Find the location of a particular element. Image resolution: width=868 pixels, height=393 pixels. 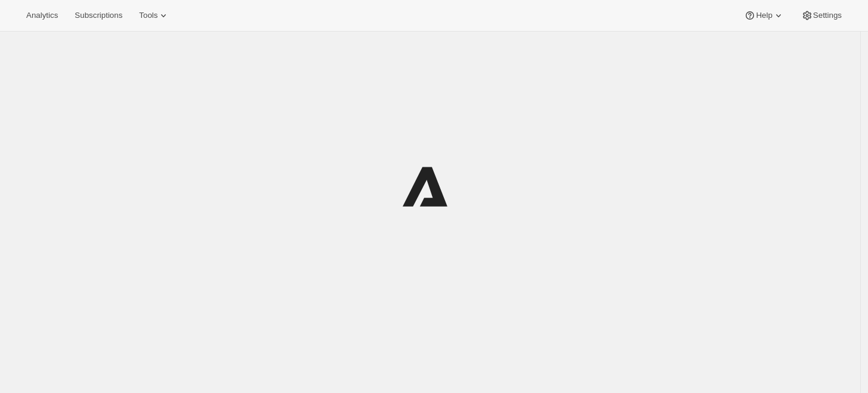

span: Help is located at coordinates (764, 15).